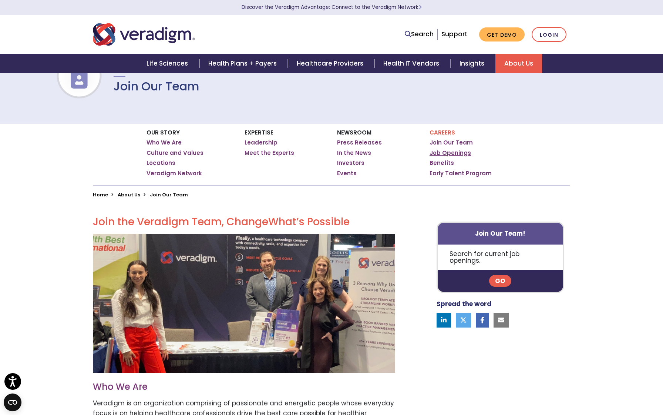 The height and width of the screenshot is (415, 663). I want to click on a: Go, so click(500, 281).